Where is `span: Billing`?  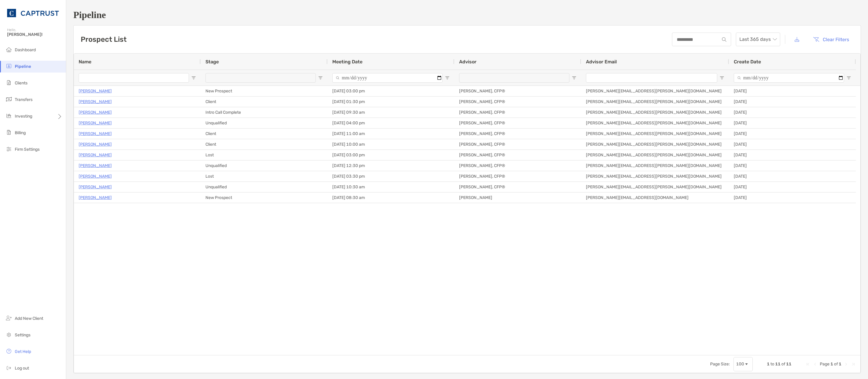
span: Billing is located at coordinates (20, 132).